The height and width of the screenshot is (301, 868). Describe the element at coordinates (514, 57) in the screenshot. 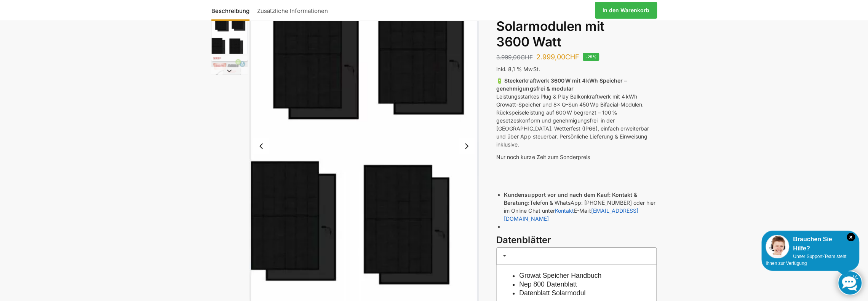

I see `bdi: 3.999,00` at that location.